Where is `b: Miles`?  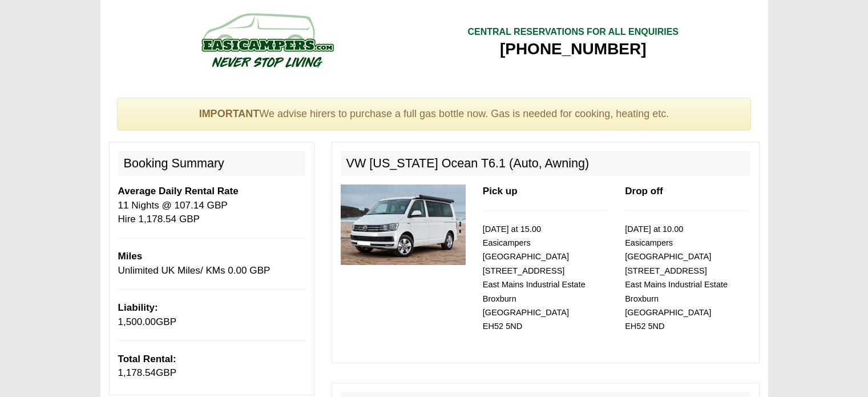 b: Miles is located at coordinates (130, 256).